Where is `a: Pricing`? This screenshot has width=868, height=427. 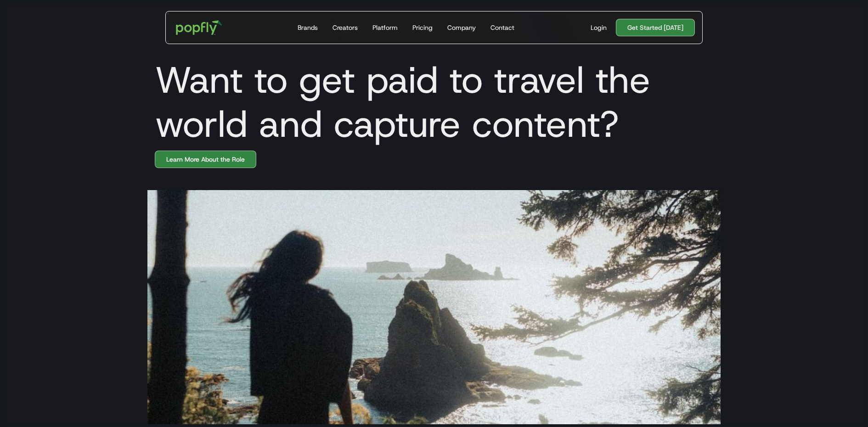 a: Pricing is located at coordinates (422, 27).